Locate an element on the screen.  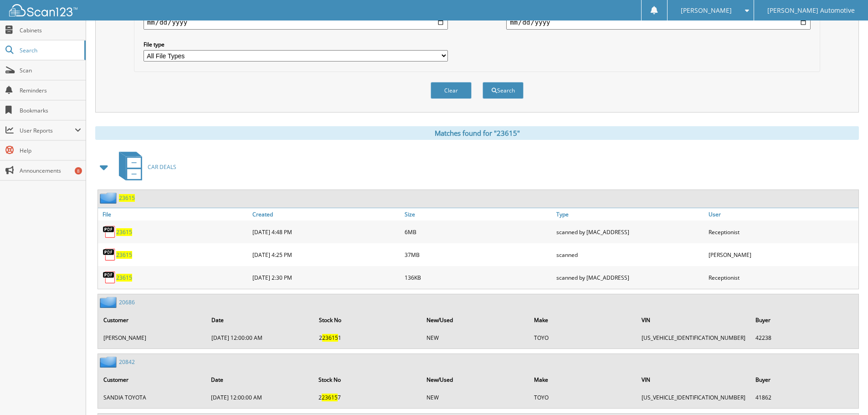
div: scanned is located at coordinates (630, 254).